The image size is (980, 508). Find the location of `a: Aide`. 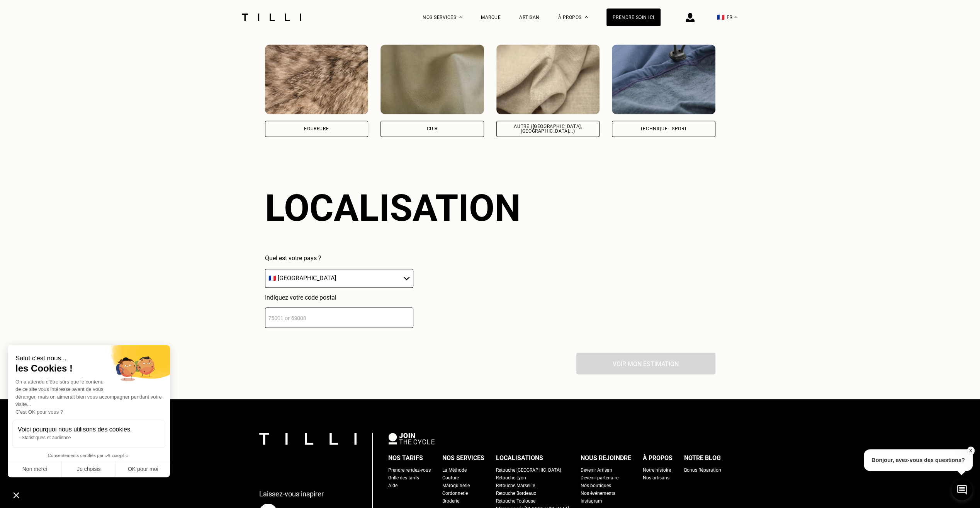

a: Aide is located at coordinates (393, 485).